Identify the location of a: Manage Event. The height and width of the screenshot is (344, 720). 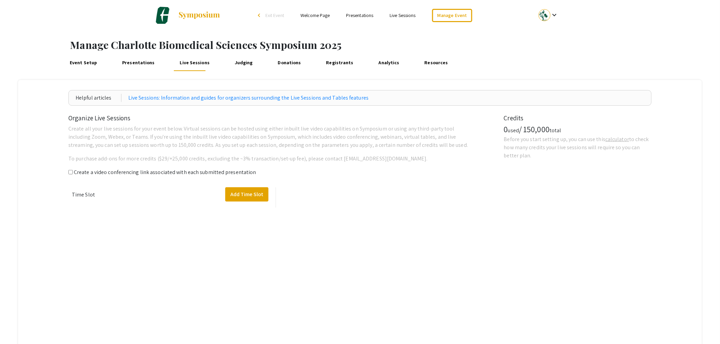
(452, 15).